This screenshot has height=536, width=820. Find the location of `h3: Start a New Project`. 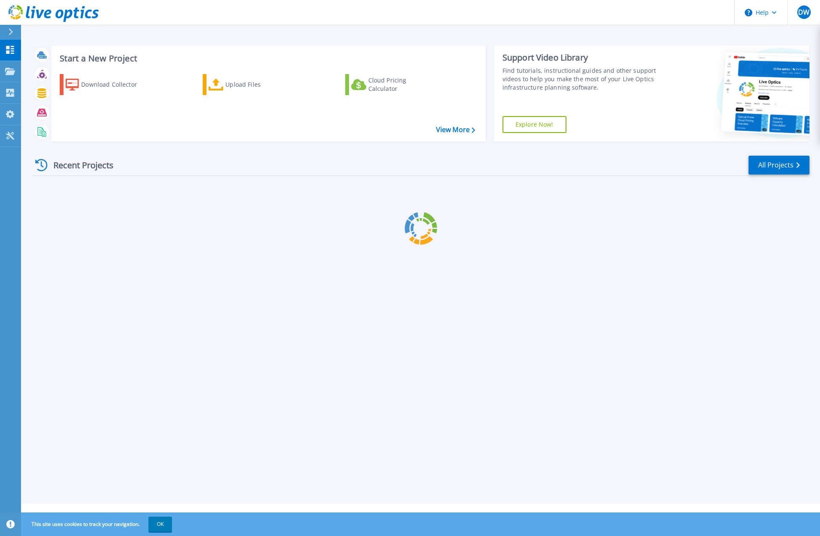

h3: Start a New Project is located at coordinates (267, 58).